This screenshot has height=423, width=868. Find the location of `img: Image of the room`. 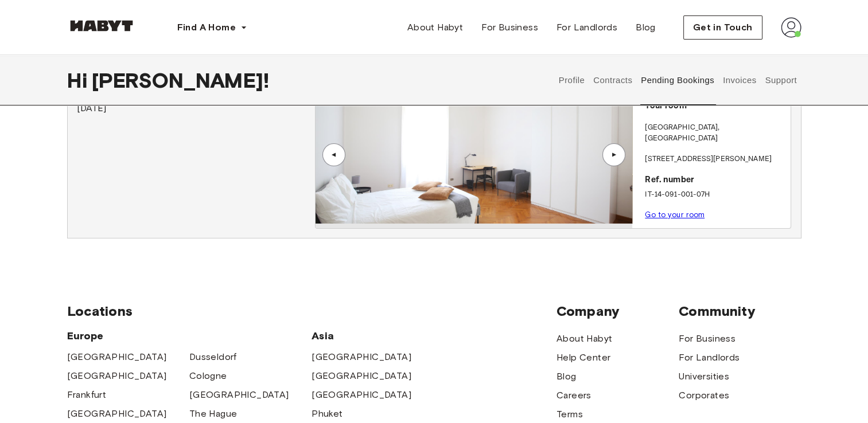

img: Image of the room is located at coordinates (474, 155).